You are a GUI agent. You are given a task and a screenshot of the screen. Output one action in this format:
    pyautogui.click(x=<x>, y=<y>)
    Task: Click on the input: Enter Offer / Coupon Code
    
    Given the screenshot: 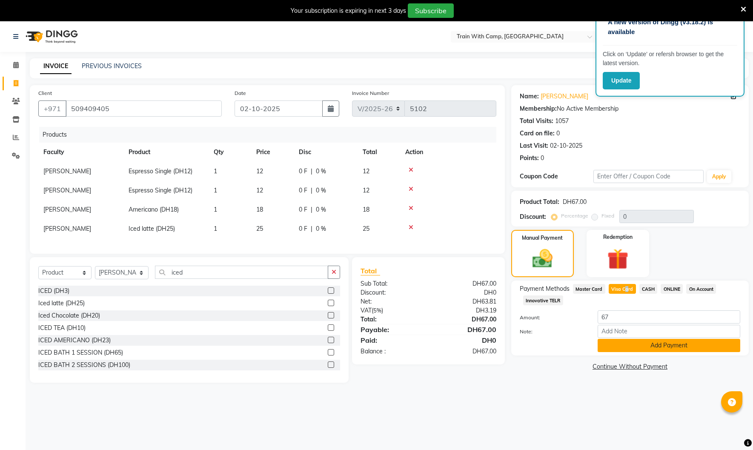 What is the action you would take?
    pyautogui.click(x=648, y=176)
    